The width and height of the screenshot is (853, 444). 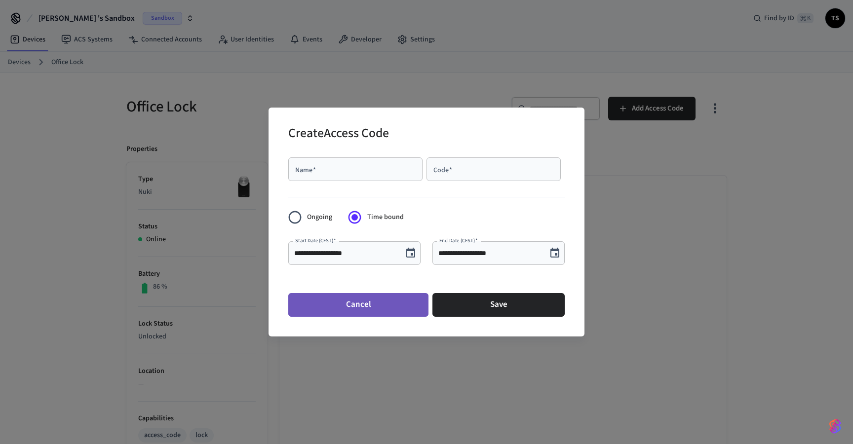 I want to click on span: Time bound, so click(x=386, y=217).